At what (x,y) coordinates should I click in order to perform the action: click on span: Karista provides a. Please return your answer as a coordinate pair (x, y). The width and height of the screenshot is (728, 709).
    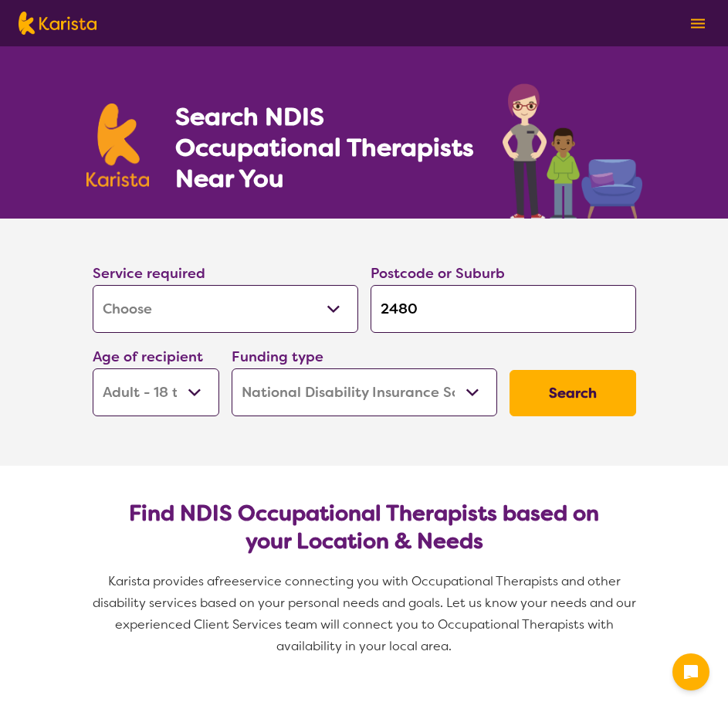
    Looking at the image, I should click on (161, 581).